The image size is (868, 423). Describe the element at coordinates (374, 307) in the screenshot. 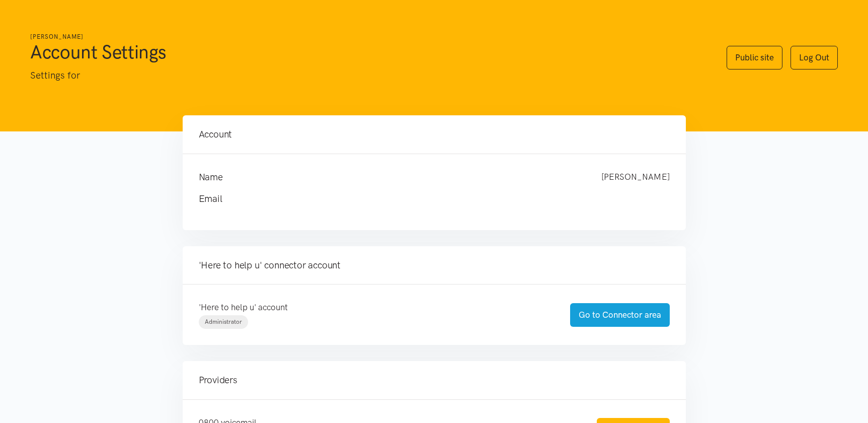

I see `p: 'Here to help u' account` at that location.